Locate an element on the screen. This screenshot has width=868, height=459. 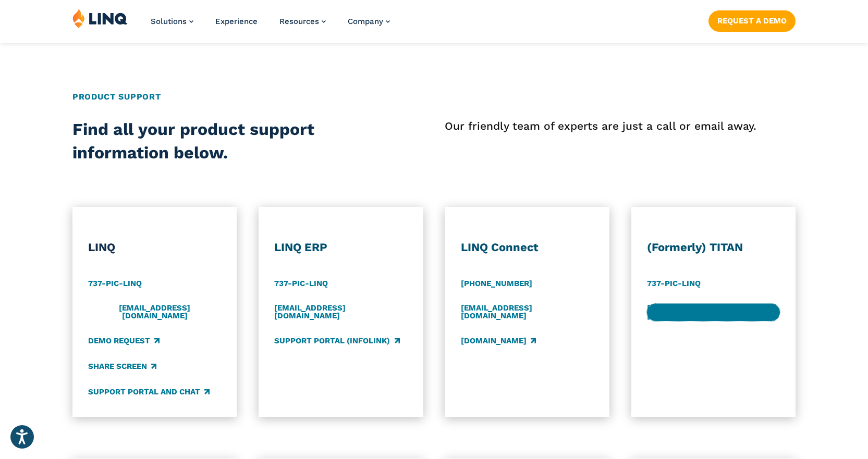
a: Share Screen is located at coordinates (122, 367).